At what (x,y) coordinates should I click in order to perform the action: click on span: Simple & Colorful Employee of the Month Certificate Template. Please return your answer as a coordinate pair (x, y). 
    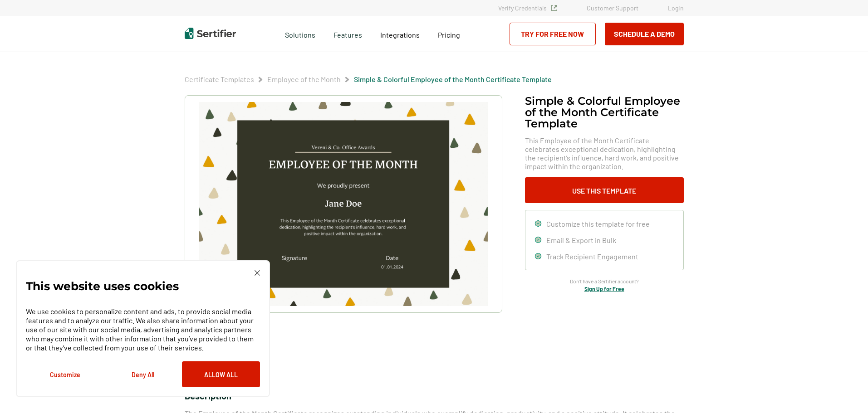
    Looking at the image, I should click on (453, 79).